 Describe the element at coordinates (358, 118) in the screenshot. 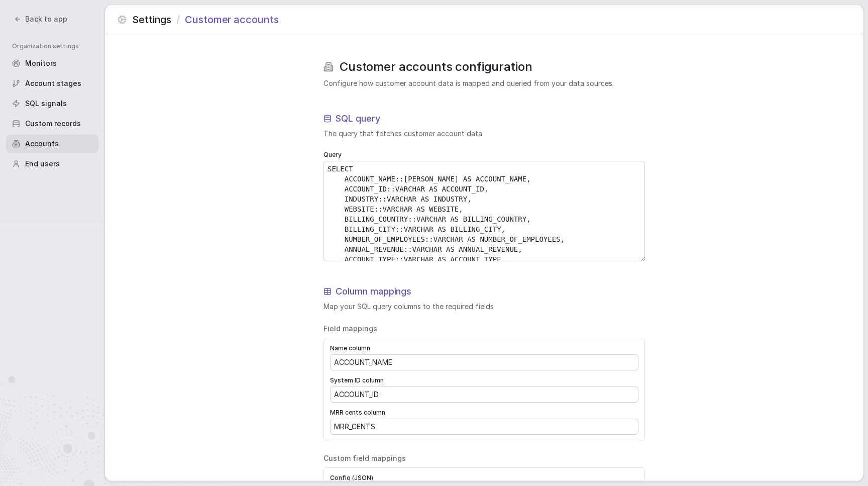

I see `h1: SQL query` at that location.